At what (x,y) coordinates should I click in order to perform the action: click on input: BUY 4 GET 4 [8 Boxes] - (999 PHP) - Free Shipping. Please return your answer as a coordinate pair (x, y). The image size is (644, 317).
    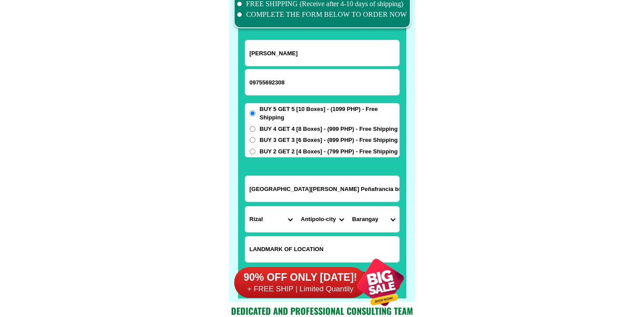
    Looking at the image, I should click on (252, 128).